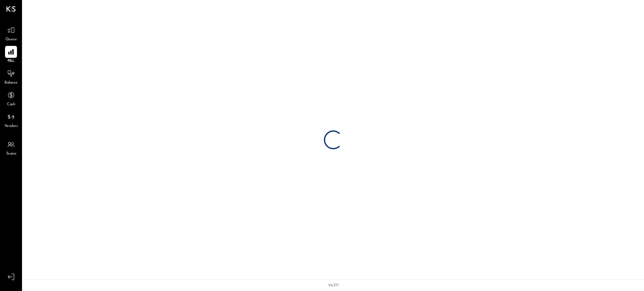 The width and height of the screenshot is (644, 291). Describe the element at coordinates (11, 105) in the screenshot. I see `span: Cash` at that location.